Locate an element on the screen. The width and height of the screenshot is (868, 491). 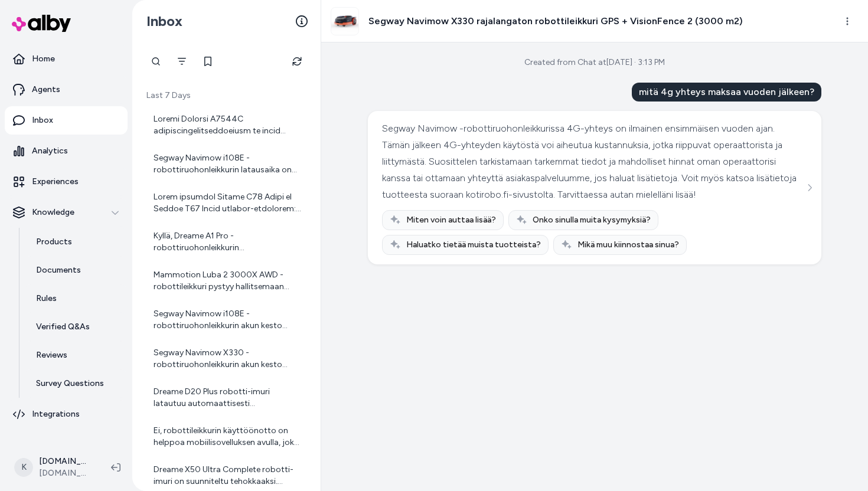
a: Agents is located at coordinates (66, 90).